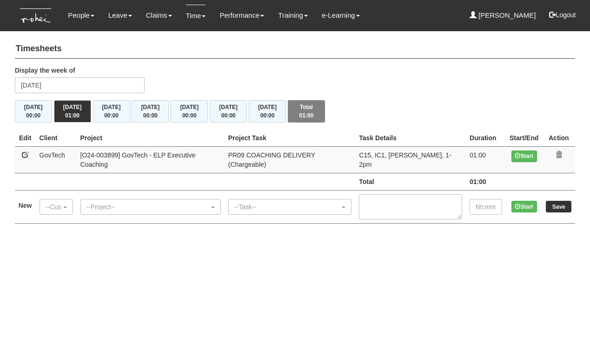 The height and width of the screenshot is (355, 590). Describe the element at coordinates (290, 159) in the screenshot. I see `td: PR09 COACHING DELIVERY (Chargeable)` at that location.